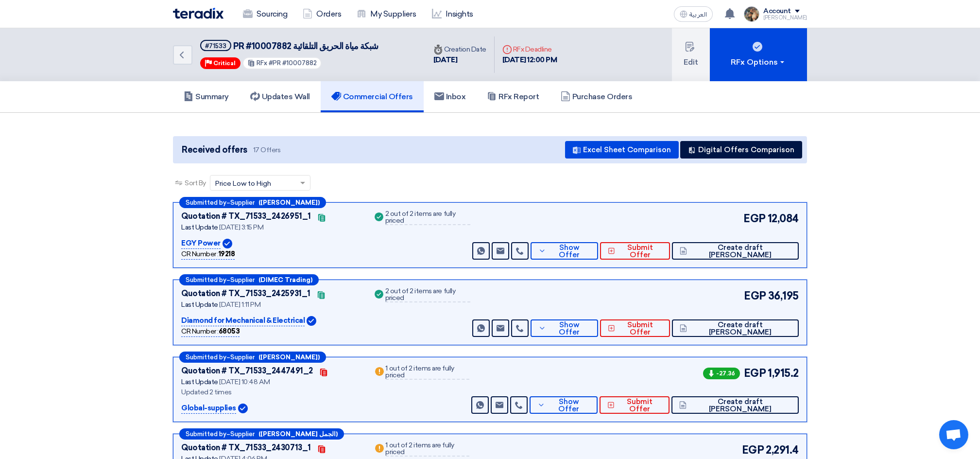 The height and width of the screenshot is (459, 980). What do you see at coordinates (280, 96) in the screenshot?
I see `h5: Updates Wall` at bounding box center [280, 96].